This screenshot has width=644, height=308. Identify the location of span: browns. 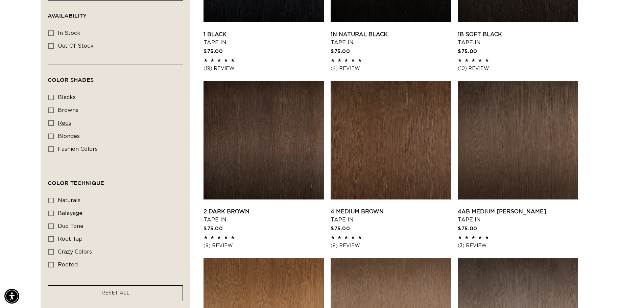
(68, 110).